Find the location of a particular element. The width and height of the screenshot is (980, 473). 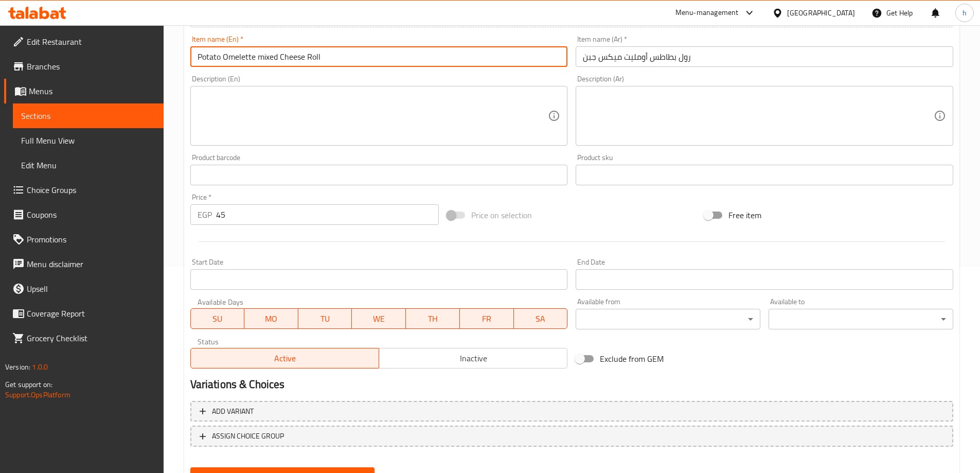

a: Menus is located at coordinates (84, 91).